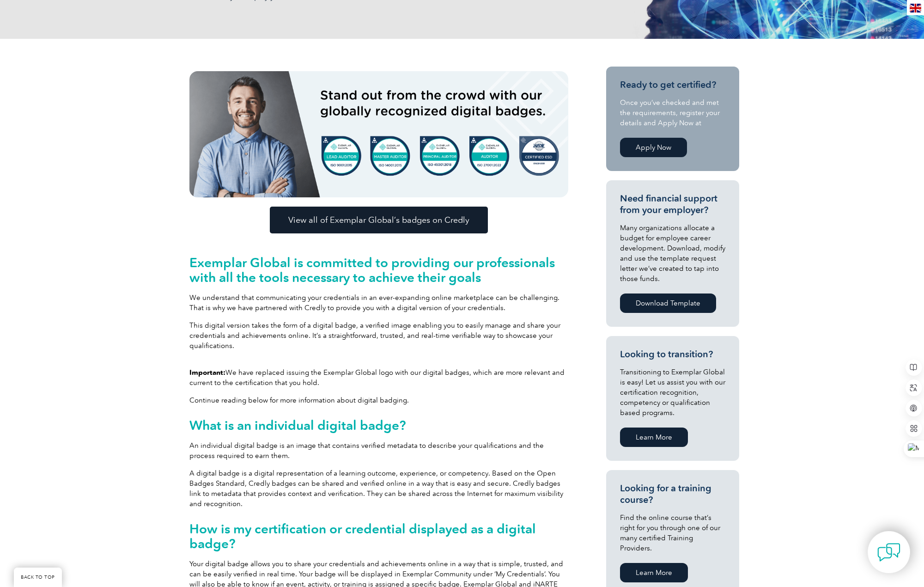 The height and width of the screenshot is (587, 924). I want to click on img: badges, so click(379, 134).